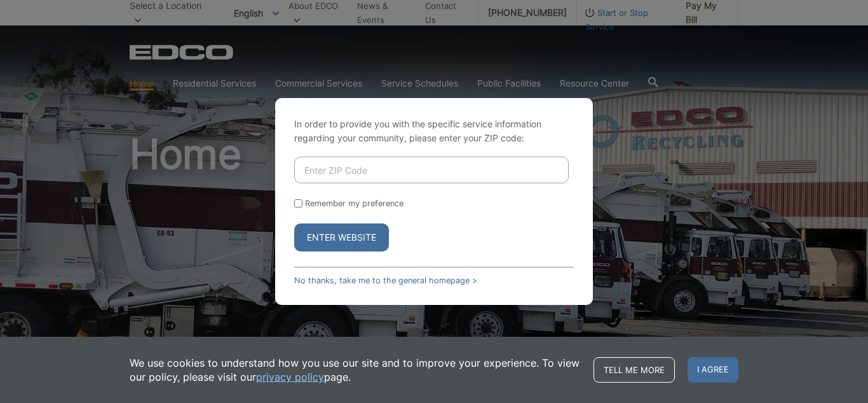 The height and width of the screenshot is (403, 868). What do you see at coordinates (355, 370) in the screenshot?
I see `p: We use cookies to understand how you use our site and to improve your experience. To view our pol...` at bounding box center [355, 370].